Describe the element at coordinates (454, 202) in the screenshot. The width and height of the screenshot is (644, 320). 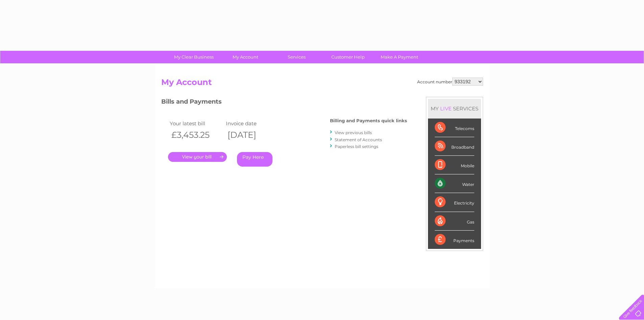
I see `div: Electricity` at that location.